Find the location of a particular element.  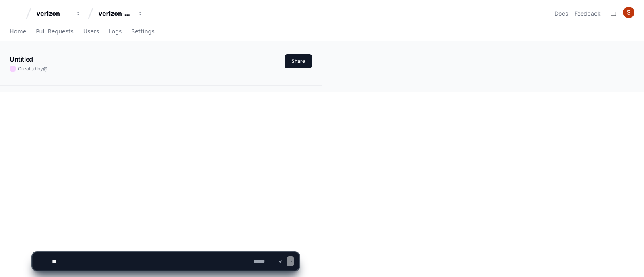

span: Logs is located at coordinates (115, 31).